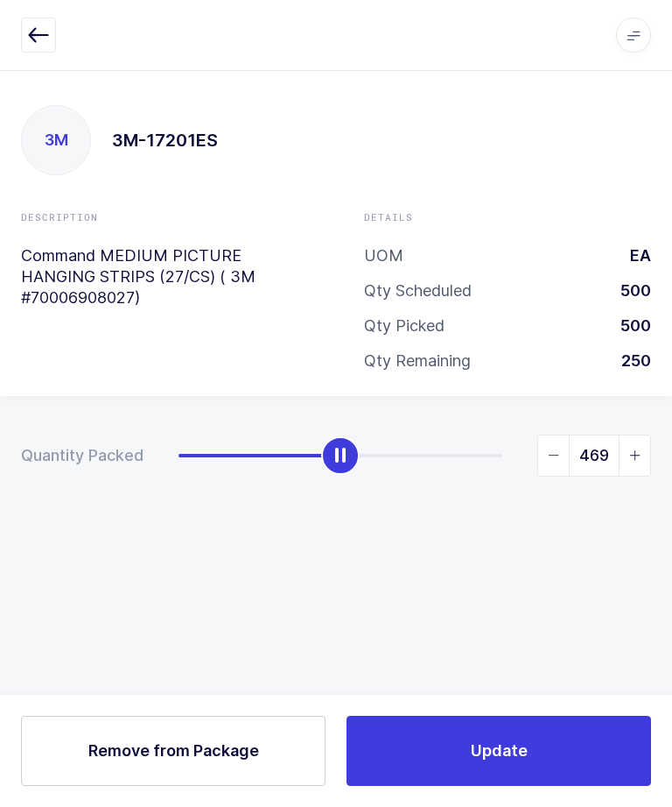  Describe the element at coordinates (418, 291) in the screenshot. I see `div: Qty Scheduled` at that location.